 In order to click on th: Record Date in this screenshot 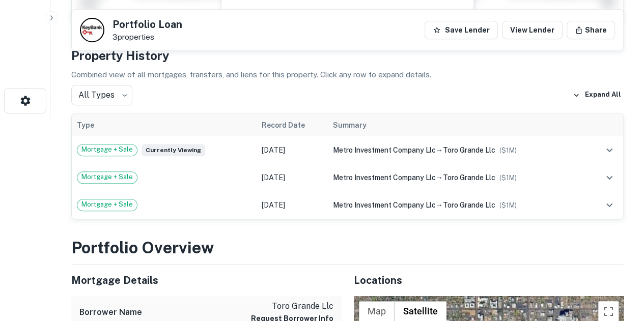, I will do `click(292, 125)`.